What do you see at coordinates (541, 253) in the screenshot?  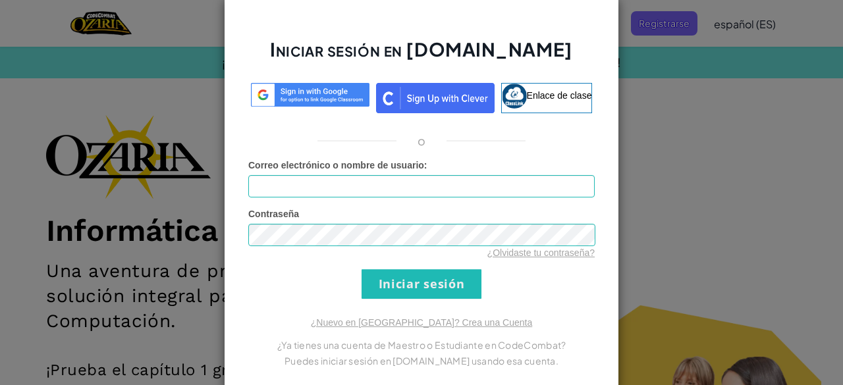 I see `a: ¿Olvidaste tu contraseña?` at bounding box center [541, 253].